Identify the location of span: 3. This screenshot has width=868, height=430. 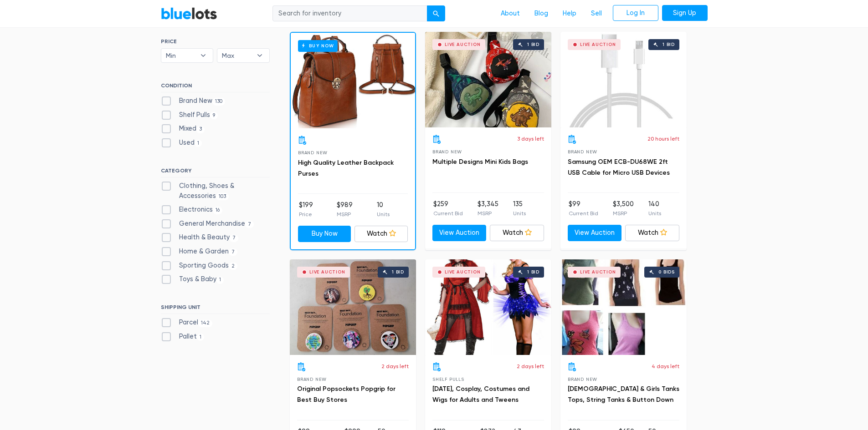
(201, 129).